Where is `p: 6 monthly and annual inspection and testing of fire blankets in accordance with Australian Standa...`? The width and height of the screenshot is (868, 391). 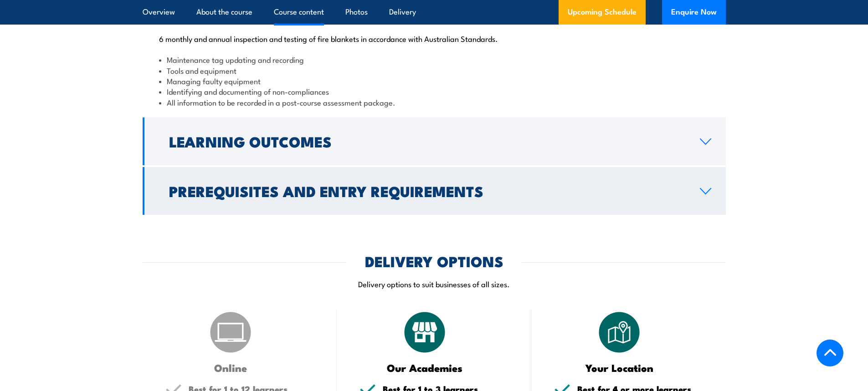 p: 6 monthly and annual inspection and testing of fire blankets in accordance with Australian Standa... is located at coordinates (434, 38).